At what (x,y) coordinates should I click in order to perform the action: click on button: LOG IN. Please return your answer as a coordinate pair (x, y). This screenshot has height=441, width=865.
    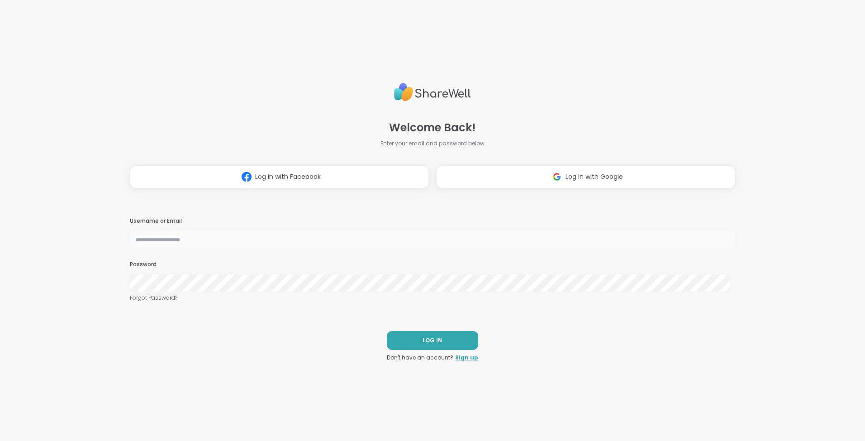
    Looking at the image, I should click on (432, 340).